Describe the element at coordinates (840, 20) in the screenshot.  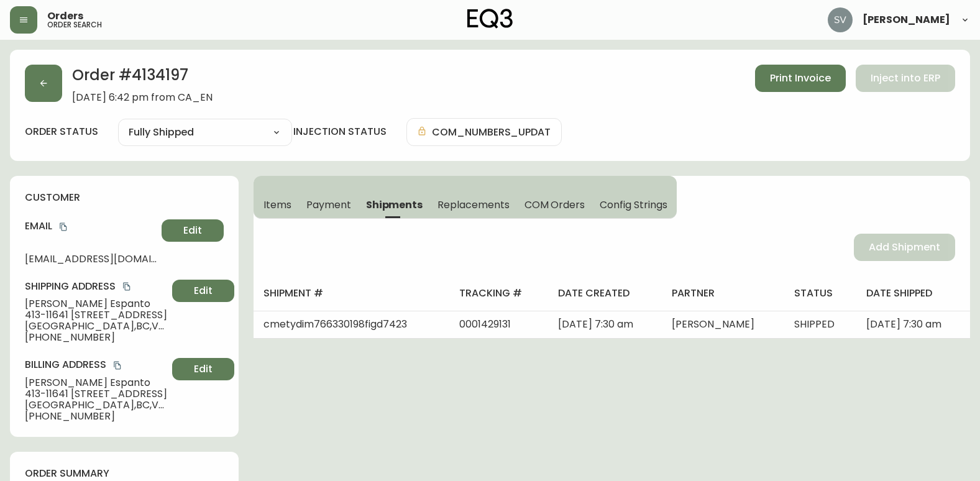
I see `img: 0ef69294c49e88f033bcbeb13310b844` at that location.